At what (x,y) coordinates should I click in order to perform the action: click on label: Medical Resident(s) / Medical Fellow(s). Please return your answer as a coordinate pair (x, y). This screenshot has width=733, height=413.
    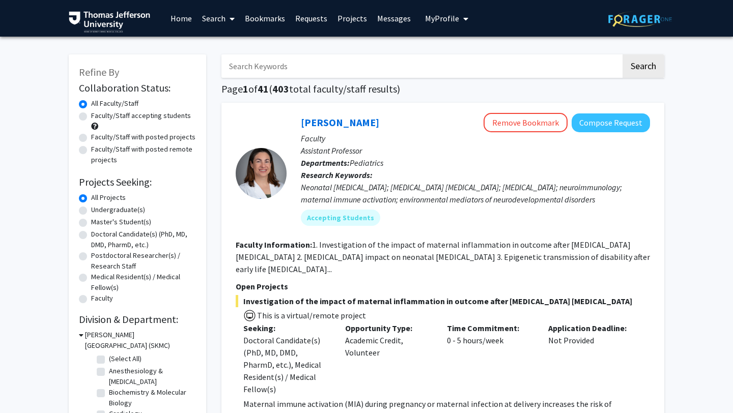
    Looking at the image, I should click on (144, 282).